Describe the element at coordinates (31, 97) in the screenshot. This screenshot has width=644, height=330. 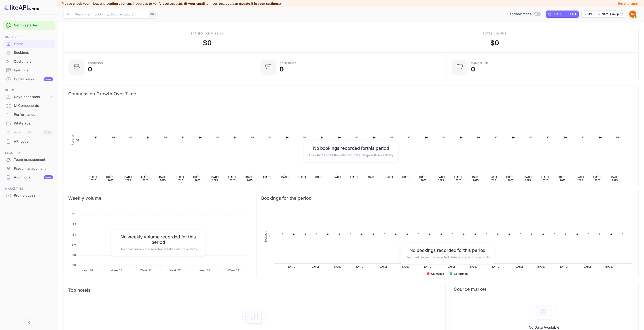
I see `div: Developer tools` at that location.